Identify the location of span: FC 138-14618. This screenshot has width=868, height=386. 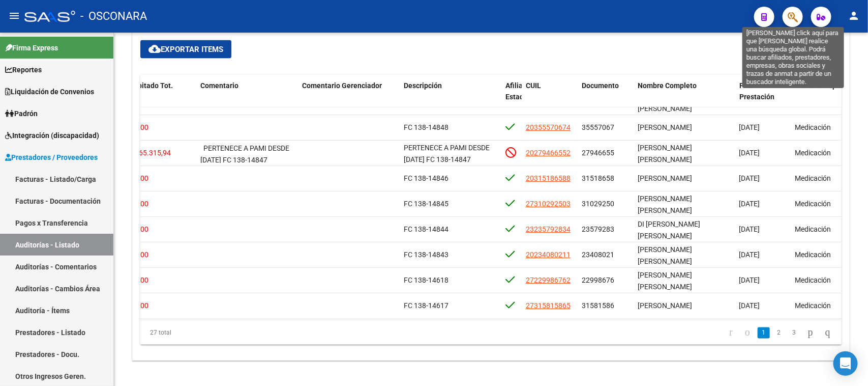
(426, 280).